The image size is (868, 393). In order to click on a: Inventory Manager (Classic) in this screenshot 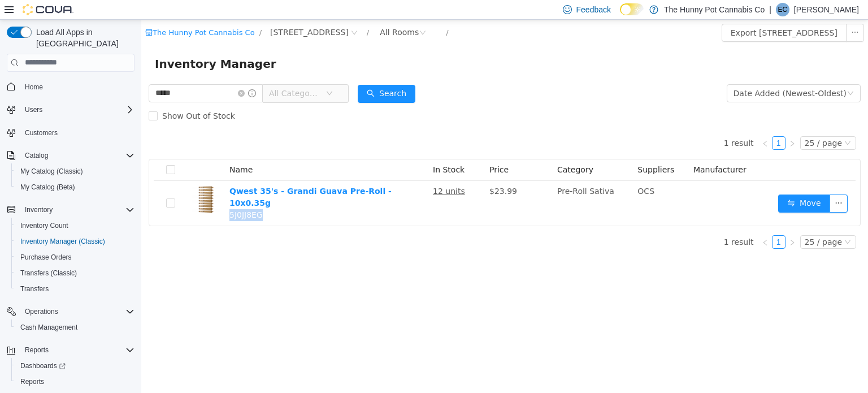, I will do `click(63, 242)`.